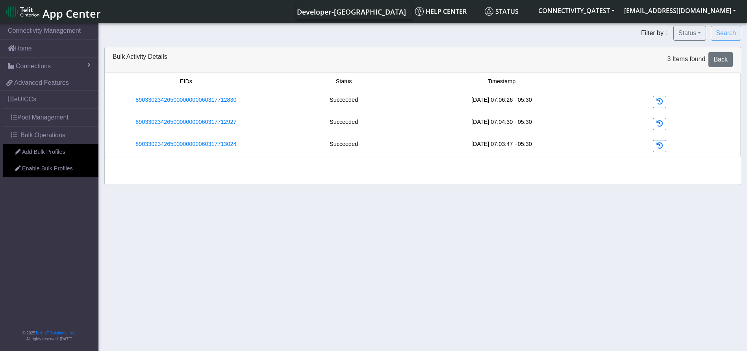 The height and width of the screenshot is (351, 747). Describe the element at coordinates (351, 11) in the screenshot. I see `a: Your current platform instance` at that location.